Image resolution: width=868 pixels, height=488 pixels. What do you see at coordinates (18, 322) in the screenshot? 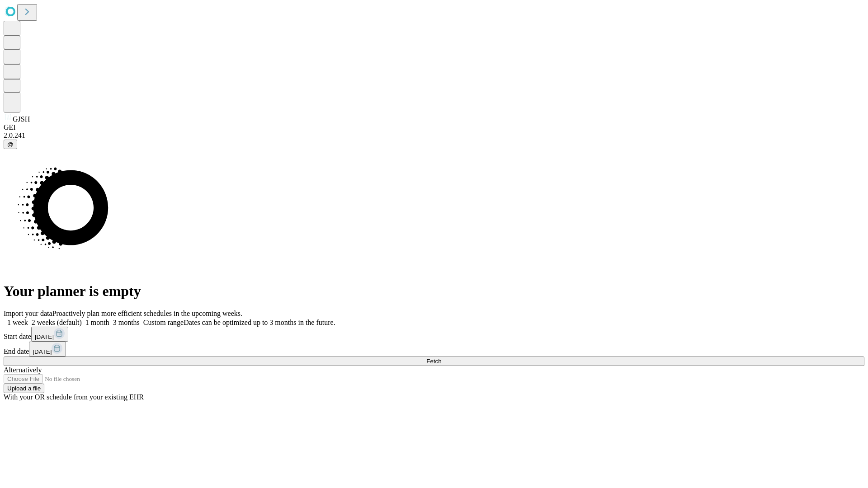
I see `span: 1 week` at bounding box center [18, 322].